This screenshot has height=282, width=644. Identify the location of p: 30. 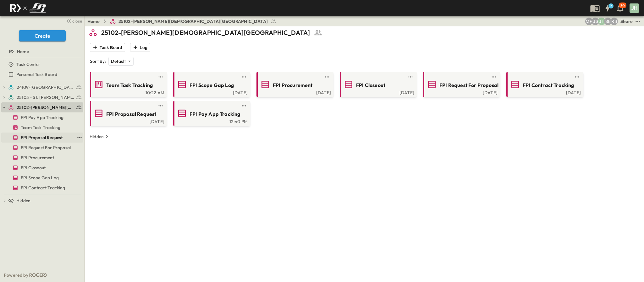
(623, 6).